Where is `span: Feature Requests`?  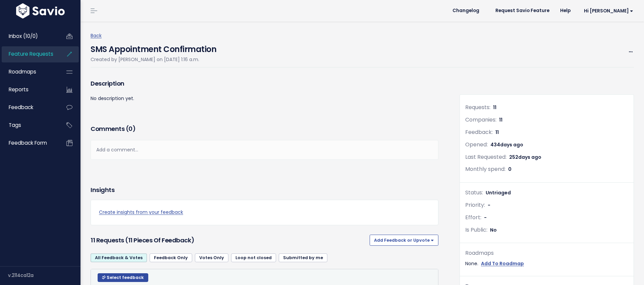
span: Feature Requests is located at coordinates (31, 54).